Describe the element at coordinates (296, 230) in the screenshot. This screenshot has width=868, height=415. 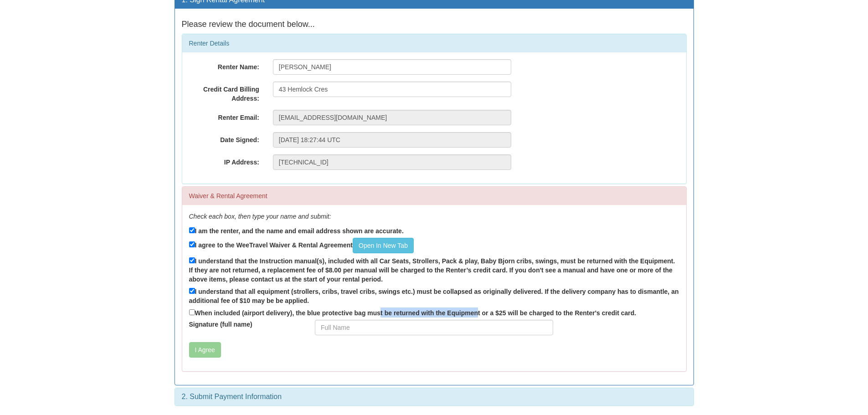
I see `label: I am the renter, and the name and email address shown are accurate.` at that location.